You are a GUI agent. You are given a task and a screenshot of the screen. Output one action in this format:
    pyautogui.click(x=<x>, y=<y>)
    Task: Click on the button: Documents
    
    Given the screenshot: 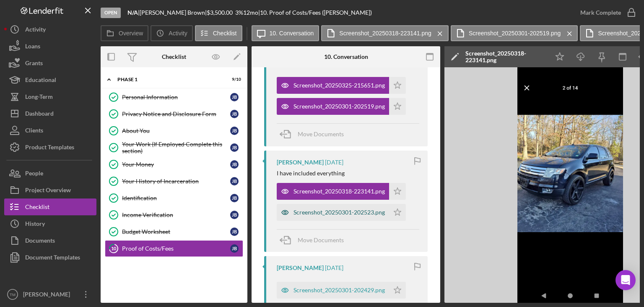 What is the action you would take?
    pyautogui.click(x=50, y=241)
    